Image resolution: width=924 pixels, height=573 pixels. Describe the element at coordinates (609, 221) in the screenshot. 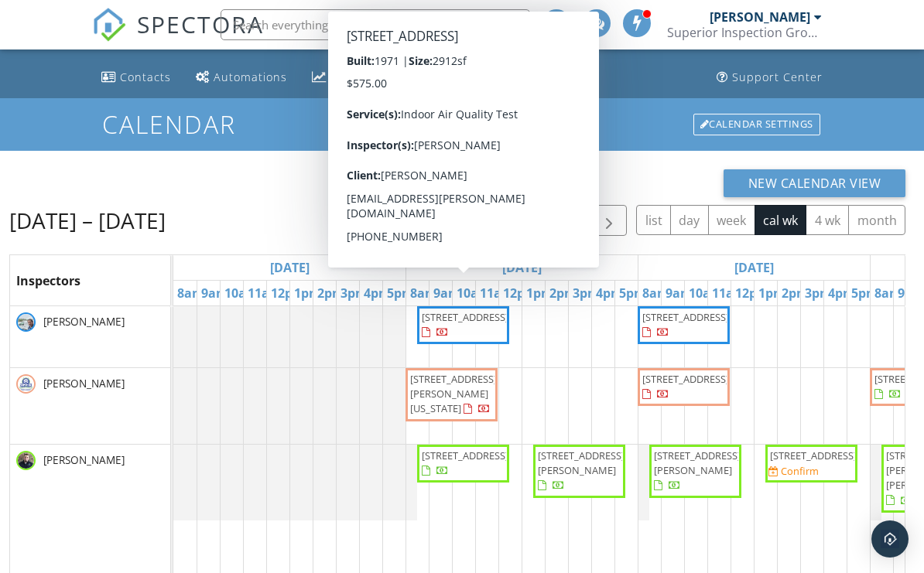

I see `button: Next` at that location.